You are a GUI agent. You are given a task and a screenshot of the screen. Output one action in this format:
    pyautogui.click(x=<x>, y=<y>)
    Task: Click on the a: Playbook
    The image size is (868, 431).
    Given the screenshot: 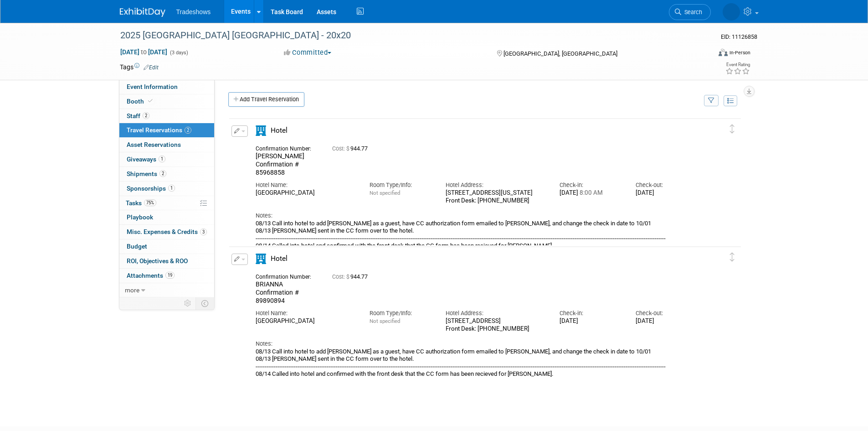 What is the action you would take?
    pyautogui.click(x=167, y=217)
    